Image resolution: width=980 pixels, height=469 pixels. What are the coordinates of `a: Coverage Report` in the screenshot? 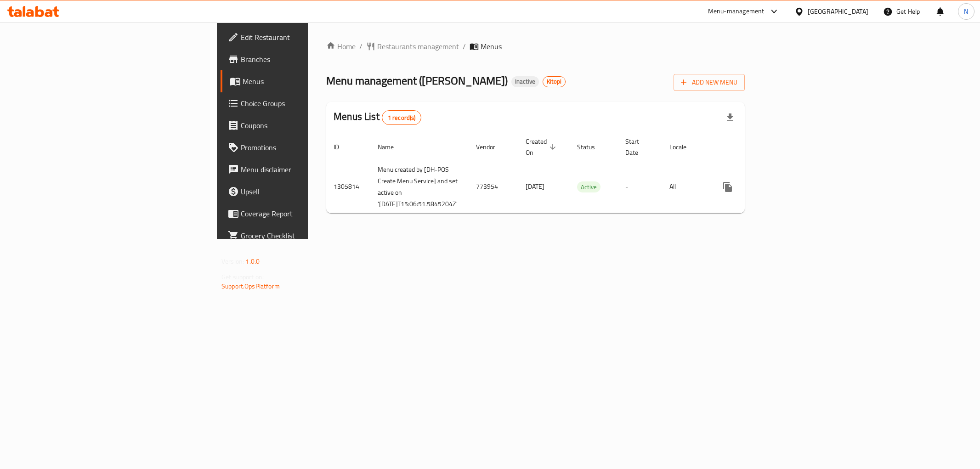 It's located at (301, 213).